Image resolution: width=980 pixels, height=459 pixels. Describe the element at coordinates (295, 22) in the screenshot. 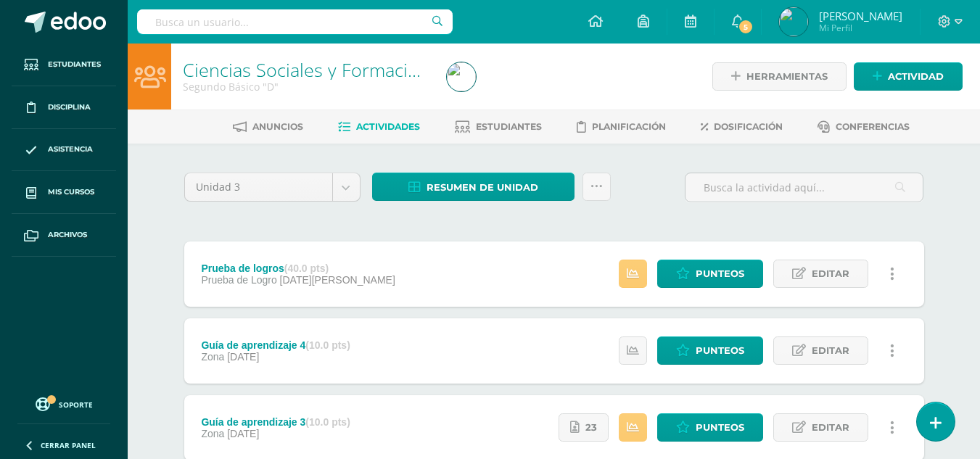

I see `input: Busca un usuario...` at that location.